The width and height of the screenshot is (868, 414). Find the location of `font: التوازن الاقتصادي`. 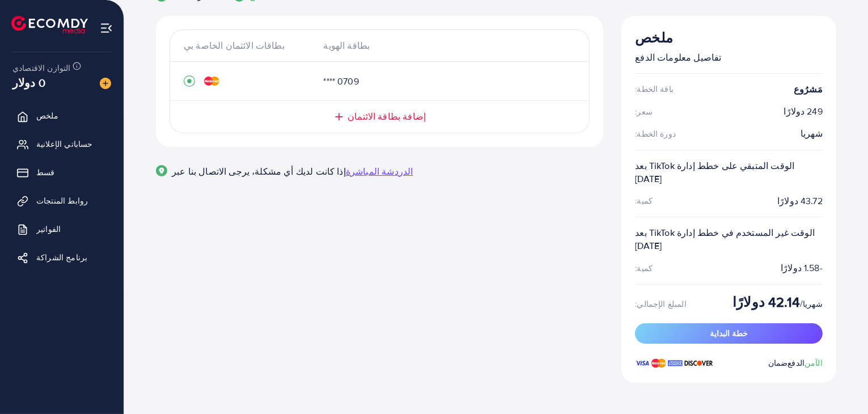

font: التوازن الاقتصادي is located at coordinates (42, 68).